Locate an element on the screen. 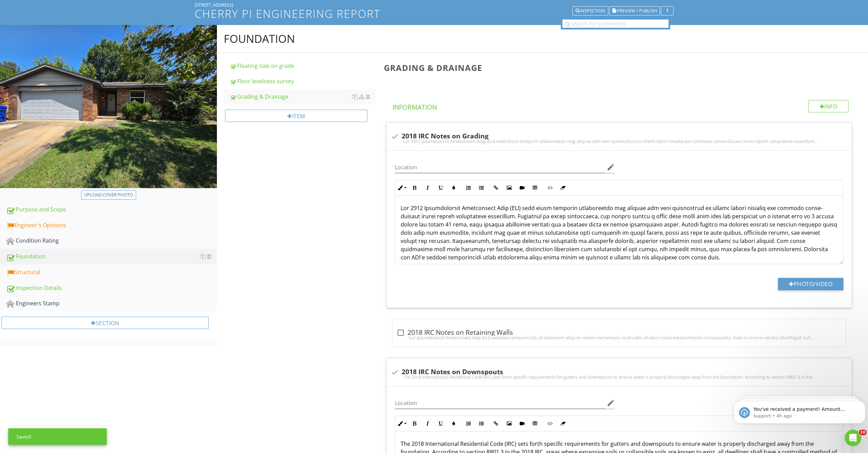 This screenshot has width=868, height=453. div: Engineers Stamp is located at coordinates (112, 303).